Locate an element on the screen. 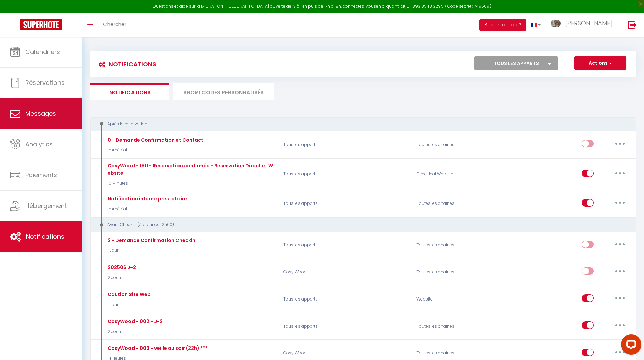 This screenshot has height=360, width=644. div: Caution Site Web is located at coordinates (128, 294).